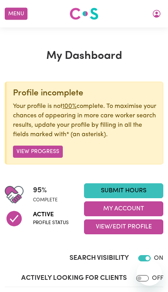 The image size is (168, 292). Describe the element at coordinates (45, 191) in the screenshot. I see `span: 95 %` at that location.